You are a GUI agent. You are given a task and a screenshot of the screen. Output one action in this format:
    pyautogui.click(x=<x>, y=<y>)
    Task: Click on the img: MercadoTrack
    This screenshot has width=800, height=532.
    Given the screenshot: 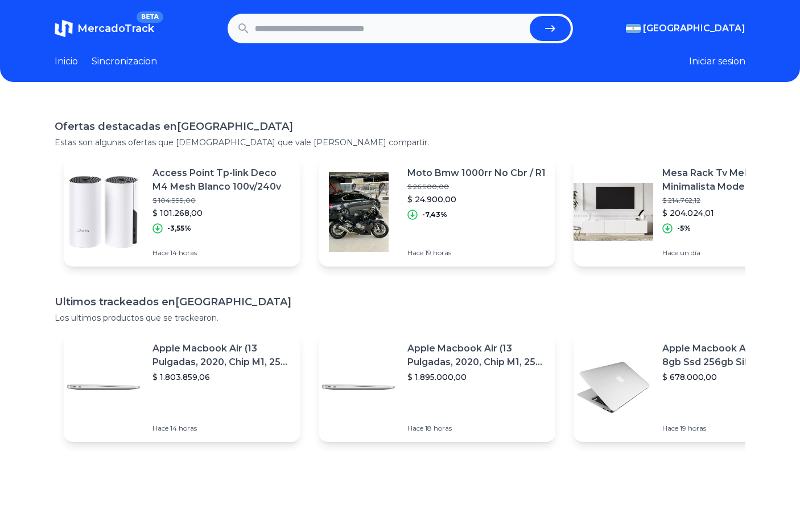 What is the action you would take?
    pyautogui.click(x=64, y=28)
    